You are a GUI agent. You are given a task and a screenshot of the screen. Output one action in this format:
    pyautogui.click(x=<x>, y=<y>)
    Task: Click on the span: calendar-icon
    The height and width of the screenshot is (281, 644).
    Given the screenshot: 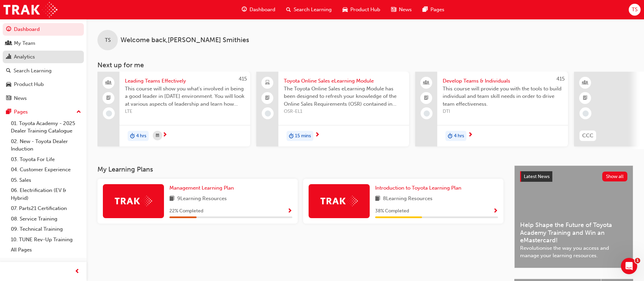 What is the action you would take?
    pyautogui.click(x=158, y=136)
    